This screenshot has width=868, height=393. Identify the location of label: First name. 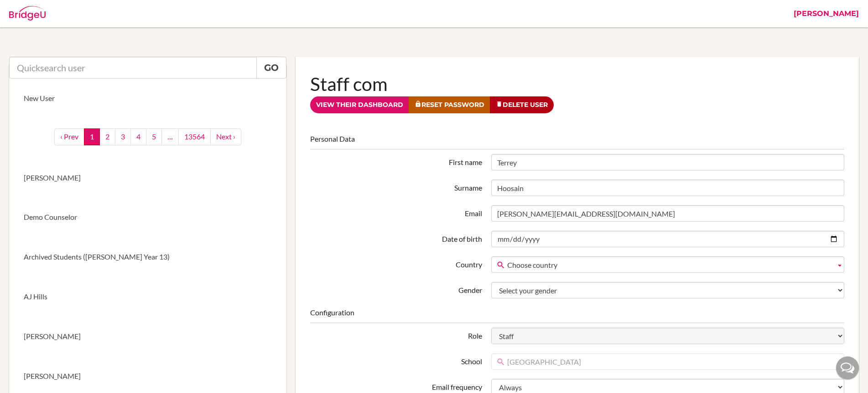
(396, 160).